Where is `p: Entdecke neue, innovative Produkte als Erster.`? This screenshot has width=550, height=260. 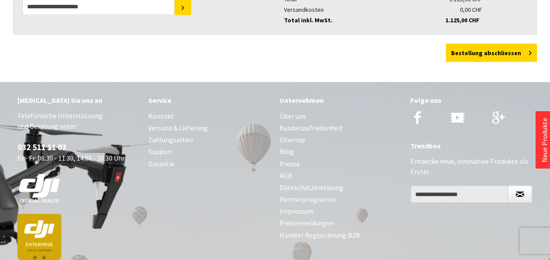
p: Entdecke neue, innovative Produkte als Erster. is located at coordinates (471, 166).